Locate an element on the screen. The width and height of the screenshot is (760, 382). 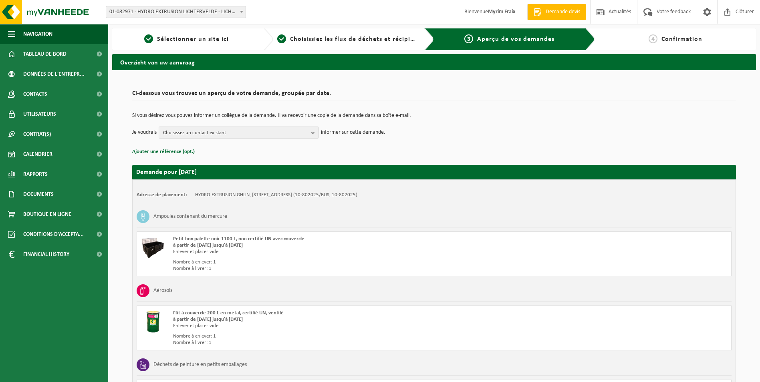
p: Je voudrais is located at coordinates (144, 133).